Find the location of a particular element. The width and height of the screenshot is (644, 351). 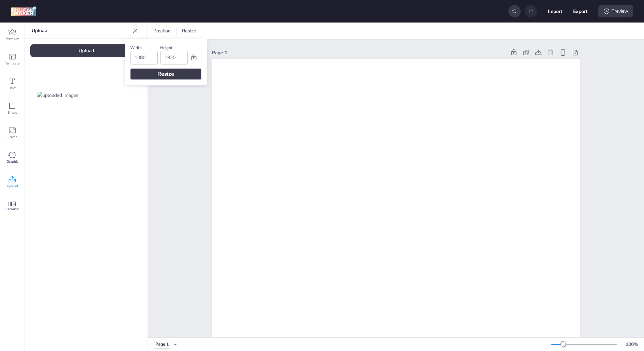

div: Width is located at coordinates (144, 47).